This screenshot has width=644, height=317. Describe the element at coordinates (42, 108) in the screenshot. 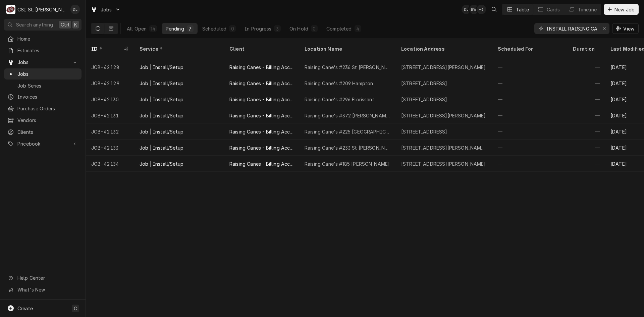

I see `a: Purchase Orders` at that location.